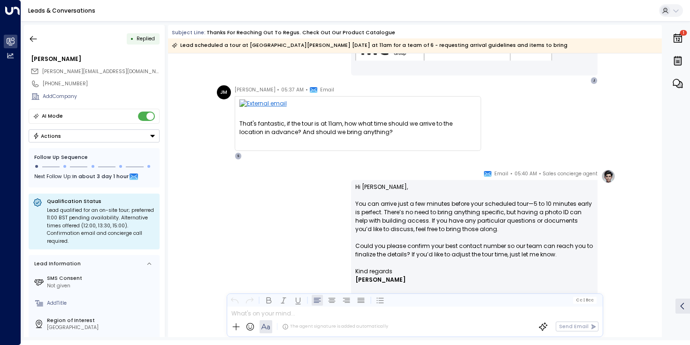 Image resolution: width=690 pixels, height=345 pixels. Describe the element at coordinates (584, 300) in the screenshot. I see `span: Cc Bcc` at that location.